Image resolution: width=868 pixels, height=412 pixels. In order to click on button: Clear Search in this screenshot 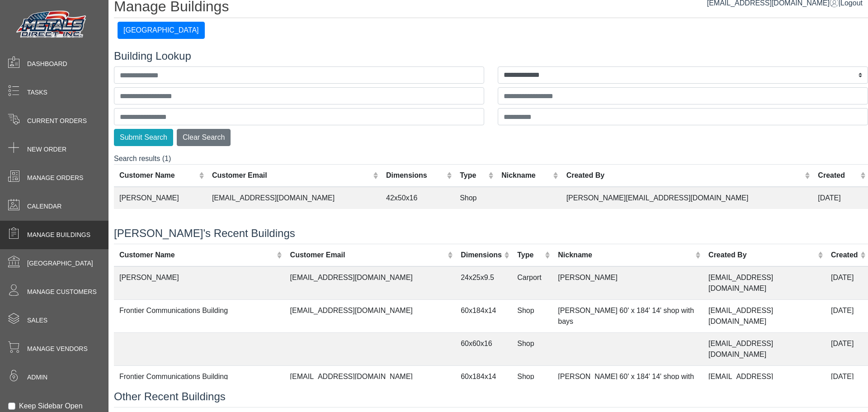, I will do `click(204, 137)`.